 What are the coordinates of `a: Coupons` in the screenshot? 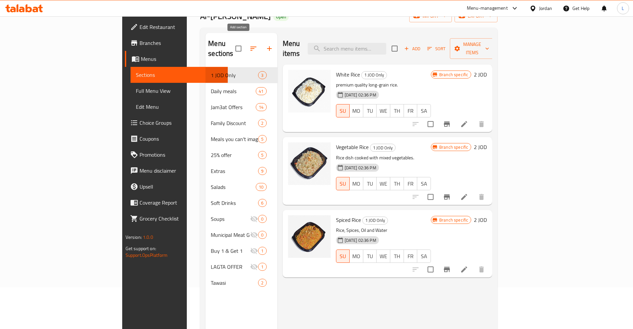 It's located at (176, 139).